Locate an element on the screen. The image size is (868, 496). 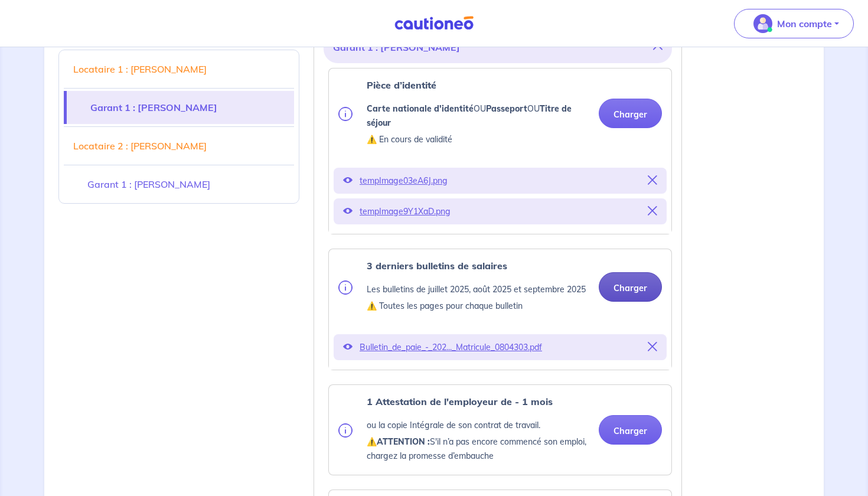
strong: 1 Attestation de l'employeur de - 1 mois is located at coordinates (460, 402).